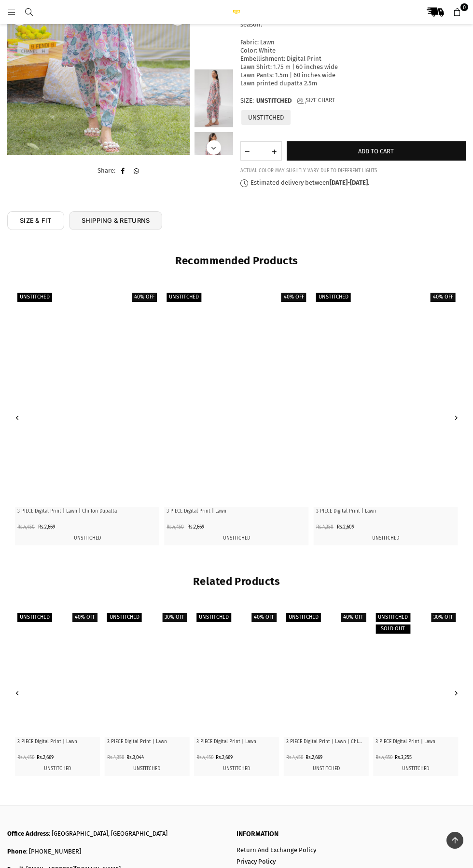 This screenshot has width=473, height=868. What do you see at coordinates (353, 63) in the screenshot?
I see `p: Fabric: Lawn Color: White Embellishment: Digital Print Lawn Shirt: 1.75 m | 60 inches wide Lawn P...` at bounding box center [353, 63].